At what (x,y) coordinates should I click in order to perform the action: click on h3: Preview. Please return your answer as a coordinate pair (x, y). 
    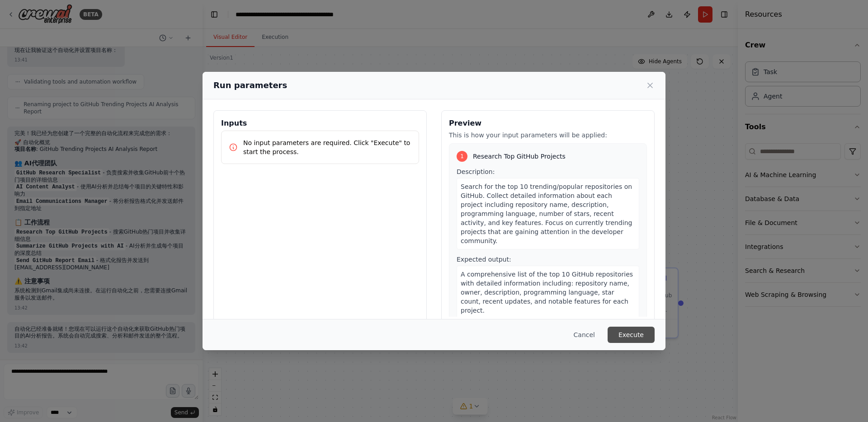
    Looking at the image, I should click on (548, 123).